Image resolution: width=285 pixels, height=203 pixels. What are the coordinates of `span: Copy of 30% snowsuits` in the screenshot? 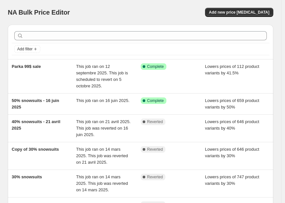 It's located at (35, 149).